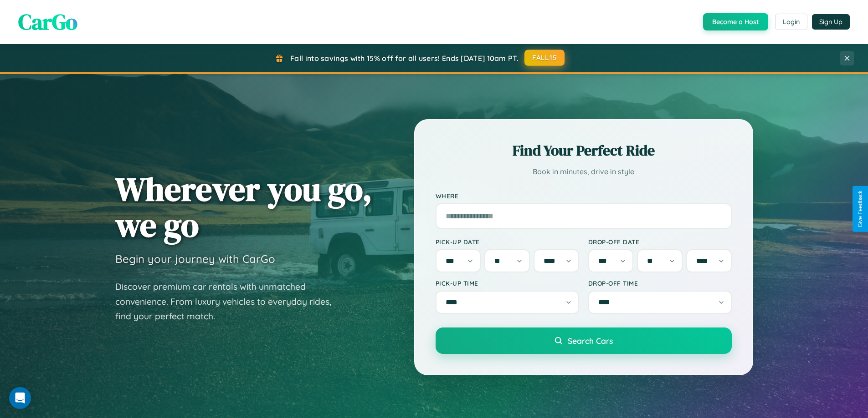  I want to click on p: Discover premium car rentals with unmatched convenience. From luxury vehicles to everyday rides, ..., so click(229, 301).